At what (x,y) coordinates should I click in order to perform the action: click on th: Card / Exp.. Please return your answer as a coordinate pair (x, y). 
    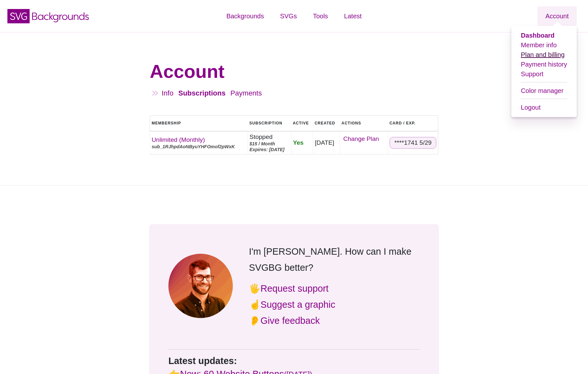
    Looking at the image, I should click on (413, 124).